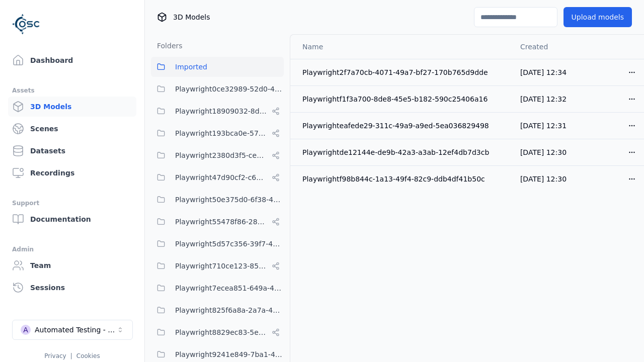 Image resolution: width=644 pixels, height=362 pixels. What do you see at coordinates (26, 329) in the screenshot?
I see `div: A` at bounding box center [26, 329].